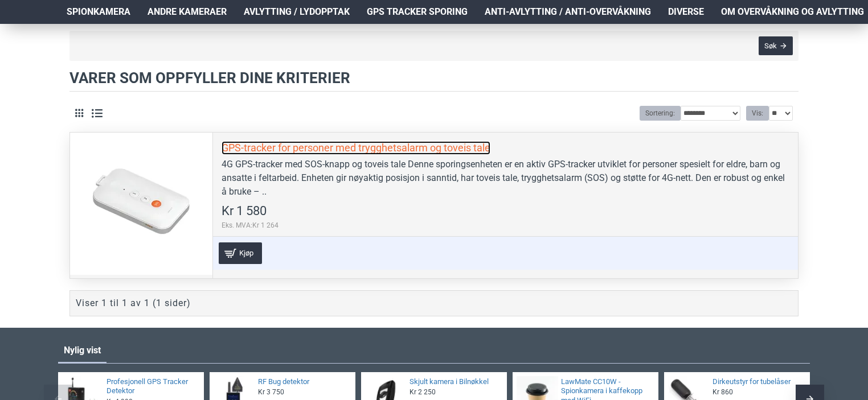 The height and width of the screenshot is (400, 868). I want to click on a: RF Bug detektor, so click(303, 382).